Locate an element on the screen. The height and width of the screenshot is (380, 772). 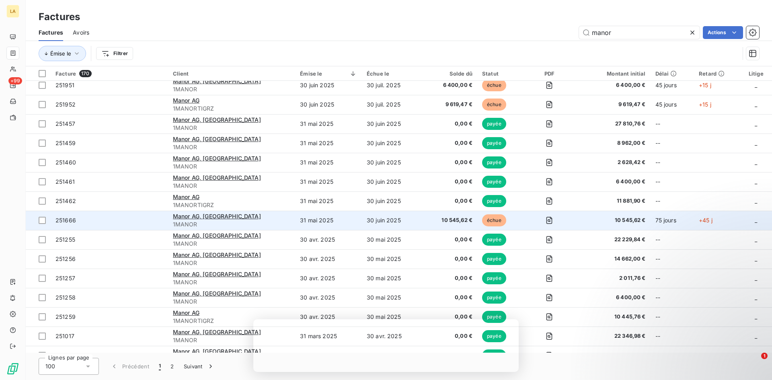
span: 251952 is located at coordinates (66, 104).